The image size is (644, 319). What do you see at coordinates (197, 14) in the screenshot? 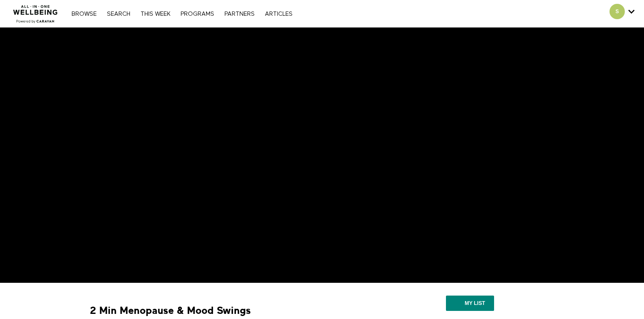
I see `a: PROGRAMS` at bounding box center [197, 14].